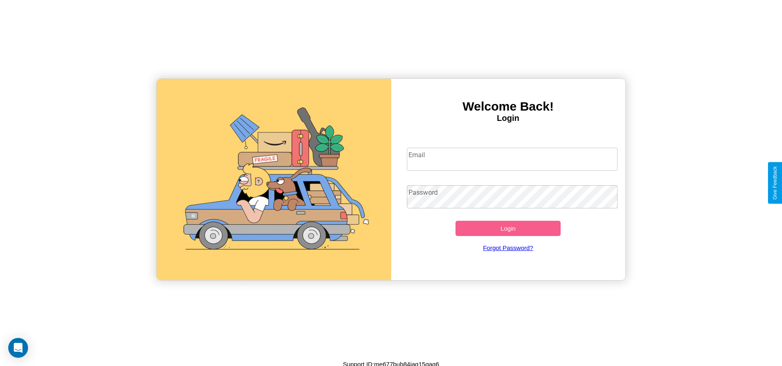  What do you see at coordinates (18, 348) in the screenshot?
I see `div: Open Intercom Messenger` at bounding box center [18, 348].